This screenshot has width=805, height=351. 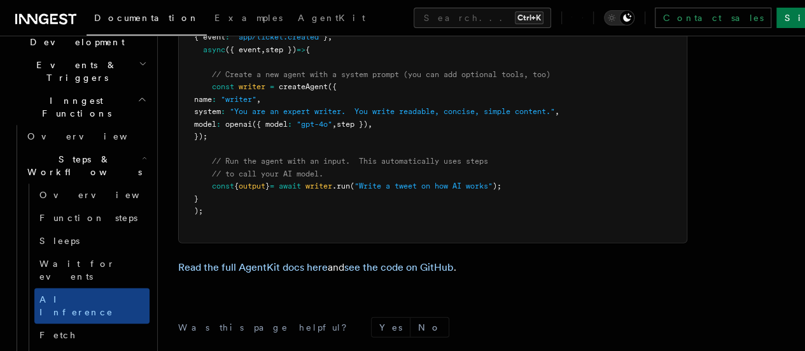 I want to click on span: Inngest Functions, so click(x=74, y=107).